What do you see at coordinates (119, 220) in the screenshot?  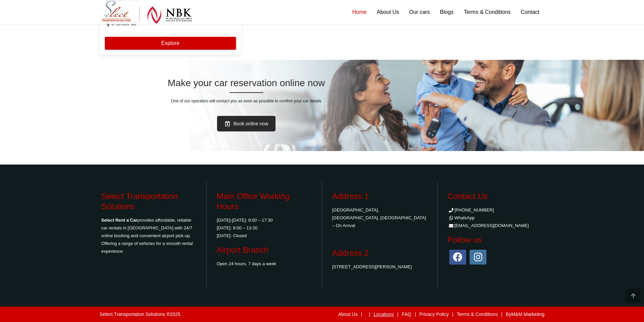 I see `strong: Select Rent a Car` at bounding box center [119, 220].